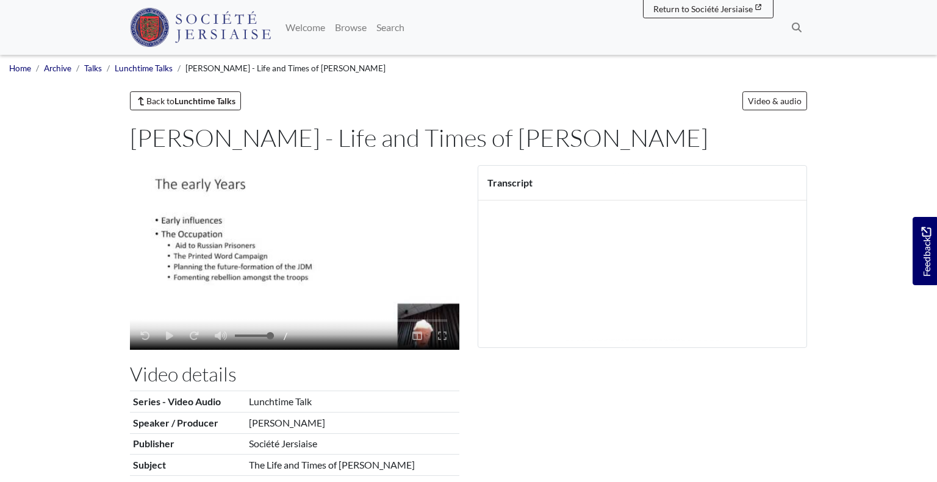  I want to click on span: Show Transcription, so click(417, 336).